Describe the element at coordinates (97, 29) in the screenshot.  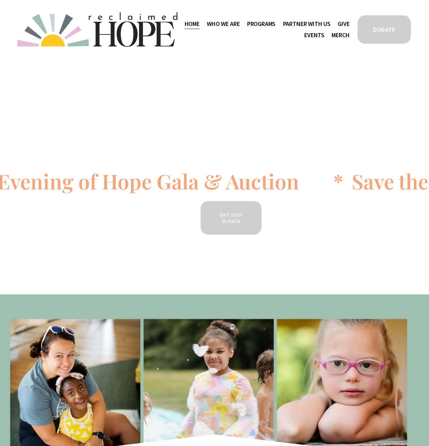
I see `img: Reclaimed Hope Initiative` at that location.